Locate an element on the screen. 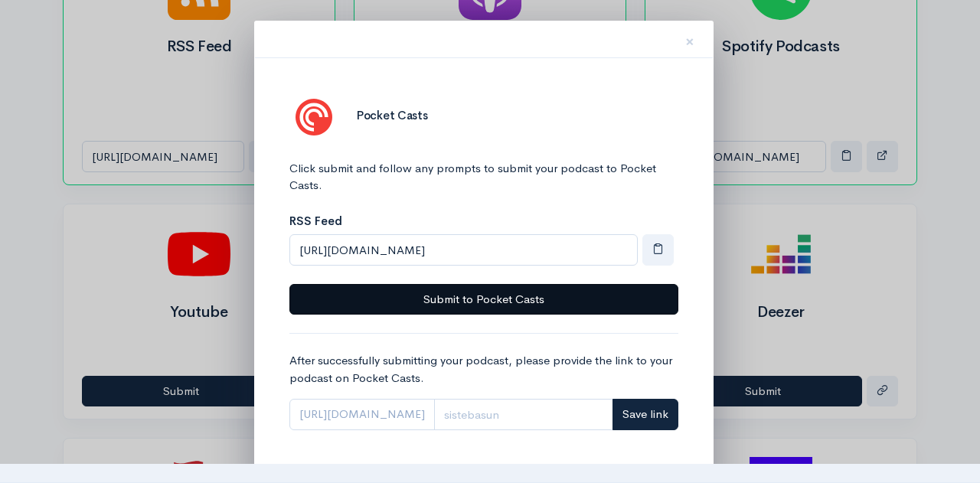 The image size is (980, 483). span: Save link is located at coordinates (645, 414).